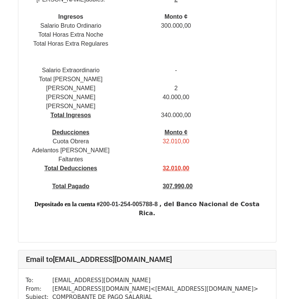 This screenshot has height=299, width=294. What do you see at coordinates (275, 281) in the screenshot?
I see `div: Widget de chat` at bounding box center [275, 281].